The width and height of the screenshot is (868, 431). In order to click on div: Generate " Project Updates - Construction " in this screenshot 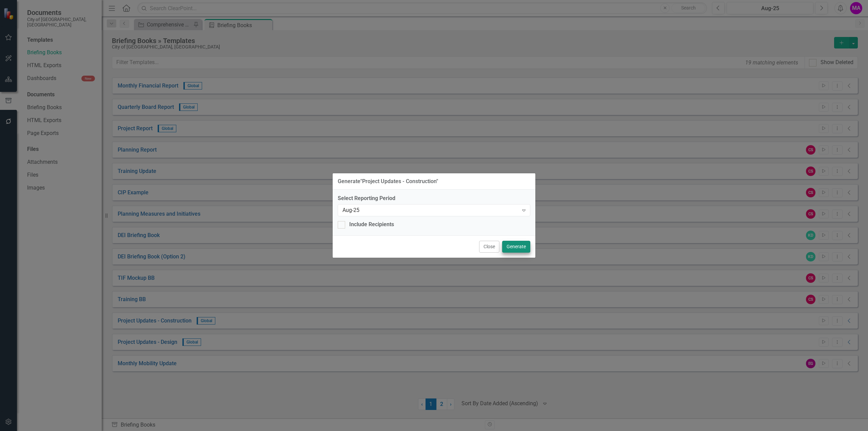, I will do `click(388, 181)`.